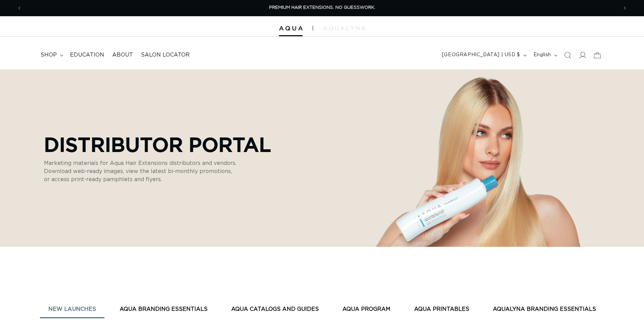 The height and width of the screenshot is (324, 644). What do you see at coordinates (568, 55) in the screenshot?
I see `summary: Search` at bounding box center [568, 55].